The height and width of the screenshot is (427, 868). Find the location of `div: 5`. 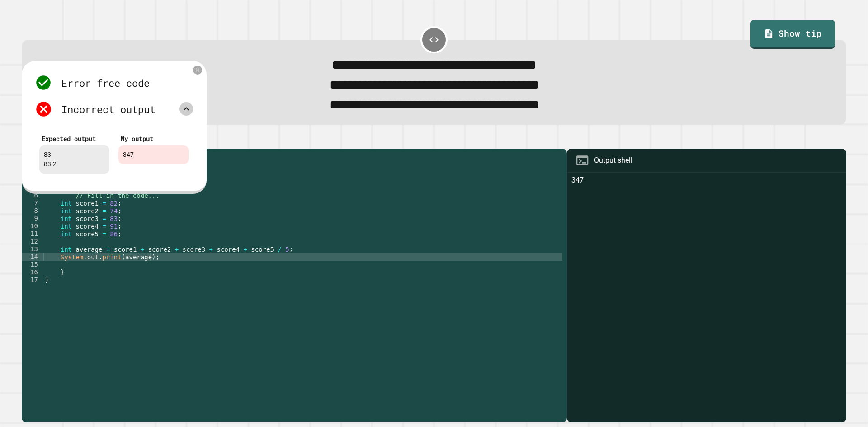

div: 5 is located at coordinates (32, 187).